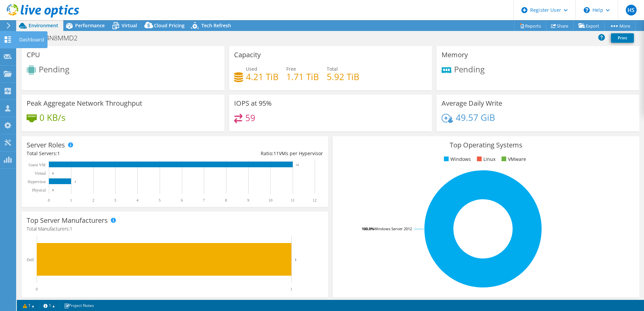 The image size is (644, 311). What do you see at coordinates (343, 77) in the screenshot?
I see `h4: 5.92 TiB` at bounding box center [343, 77].